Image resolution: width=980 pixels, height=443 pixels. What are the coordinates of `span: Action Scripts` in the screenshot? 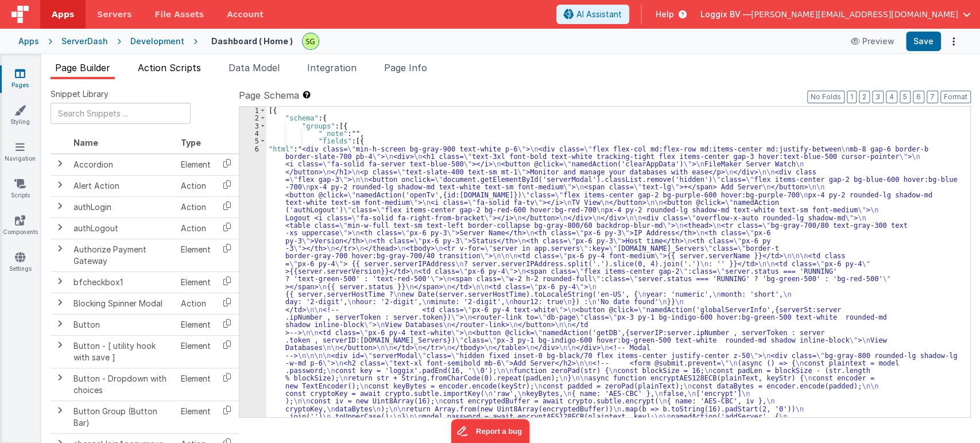 It's located at (169, 68).